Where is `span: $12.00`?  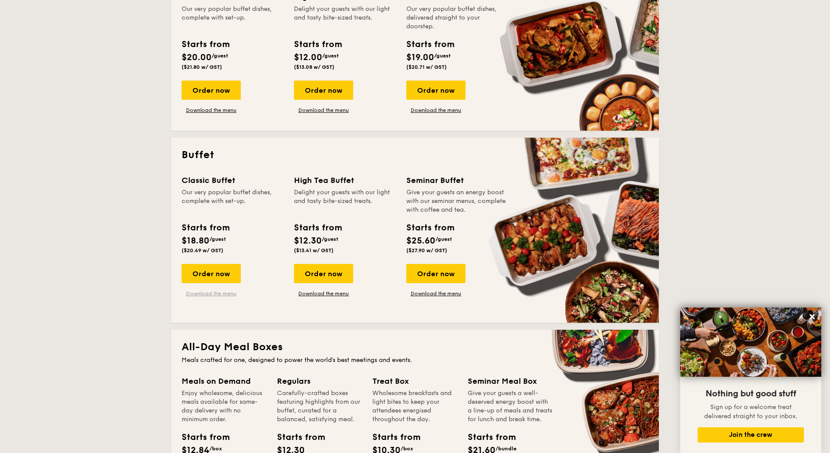
span: $12.00 is located at coordinates (308, 57).